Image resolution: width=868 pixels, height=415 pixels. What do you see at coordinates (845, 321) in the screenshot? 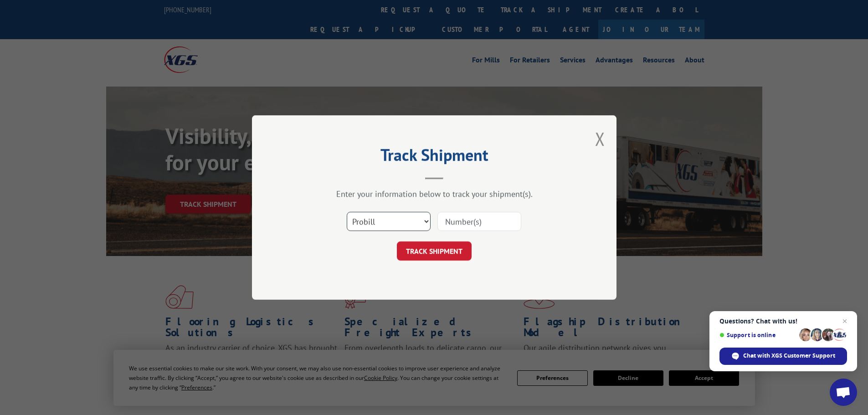
I see `span: Close chat` at bounding box center [845, 321].